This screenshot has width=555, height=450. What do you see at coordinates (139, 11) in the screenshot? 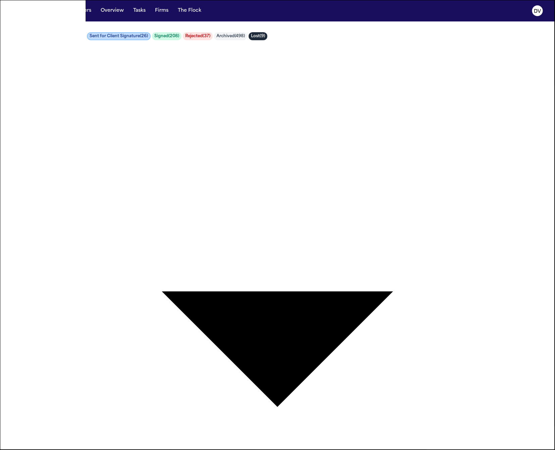
I see `button: Tasks` at bounding box center [139, 11].